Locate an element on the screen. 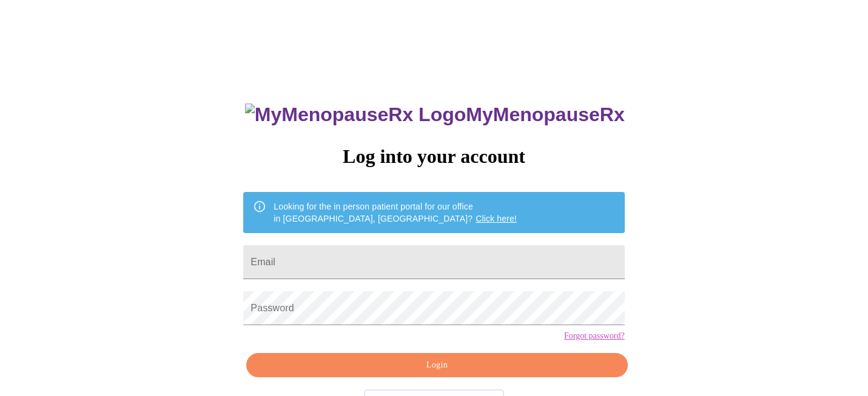 The height and width of the screenshot is (396, 868). span: Login is located at coordinates (437, 366).